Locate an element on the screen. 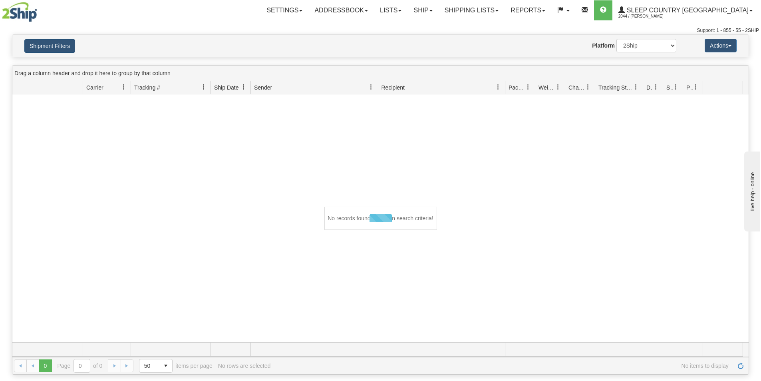 The width and height of the screenshot is (761, 381). div: live help - online is located at coordinates (40, 10).